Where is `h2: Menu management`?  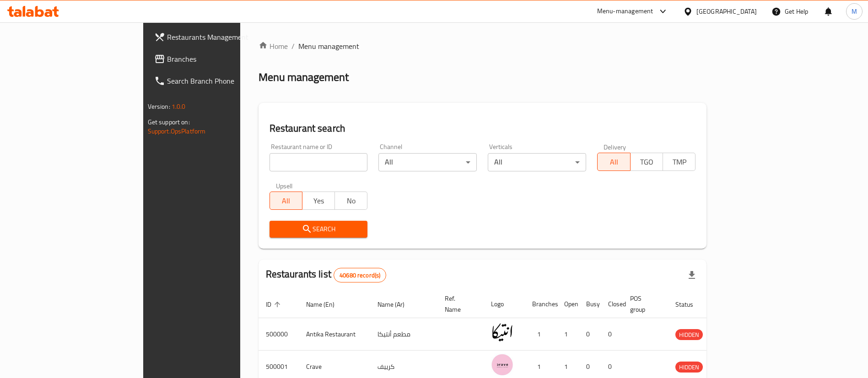 h2: Menu management is located at coordinates (304, 78).